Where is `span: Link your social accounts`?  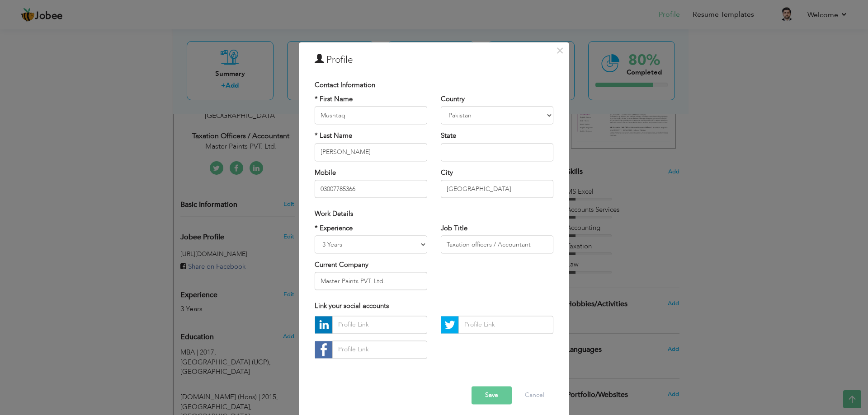
span: Link your social accounts is located at coordinates (352, 307).